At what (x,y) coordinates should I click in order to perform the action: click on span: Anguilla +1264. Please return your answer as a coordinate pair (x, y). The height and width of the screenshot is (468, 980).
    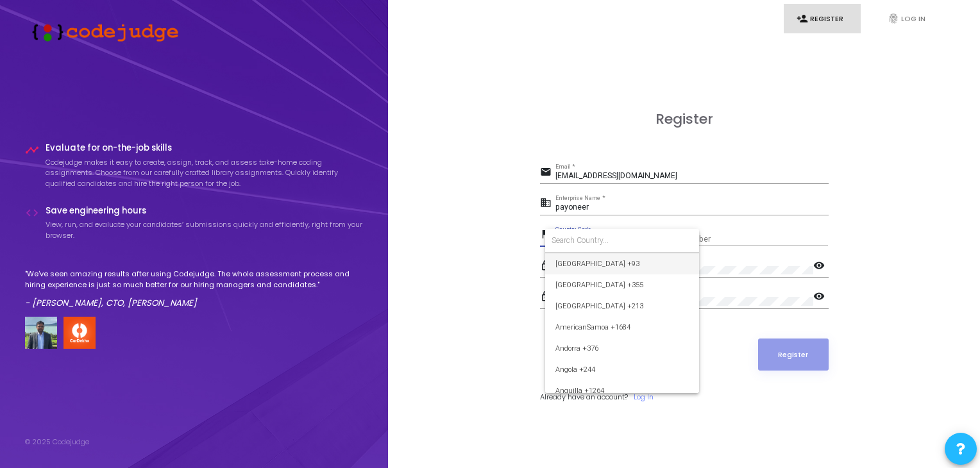
    Looking at the image, I should click on (622, 391).